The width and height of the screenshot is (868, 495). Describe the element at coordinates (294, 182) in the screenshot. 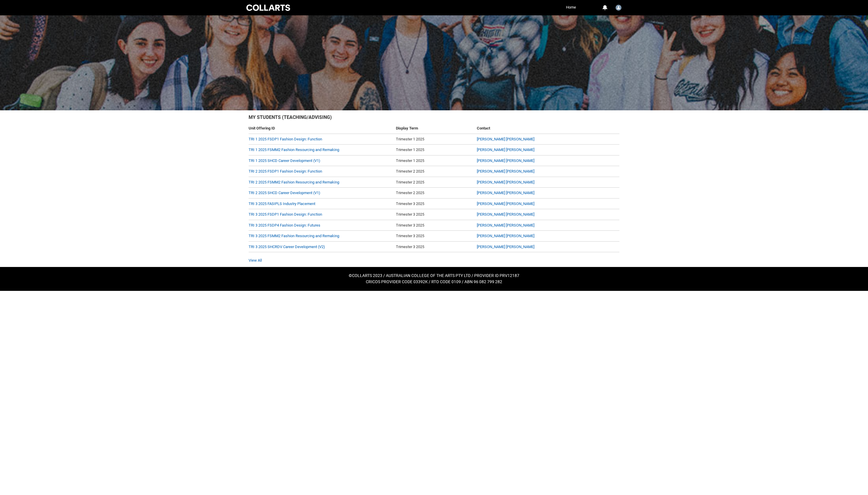

I see `a: TRI 2 2025 FSMM2 Fashion Resourcing and Remaking` at that location.